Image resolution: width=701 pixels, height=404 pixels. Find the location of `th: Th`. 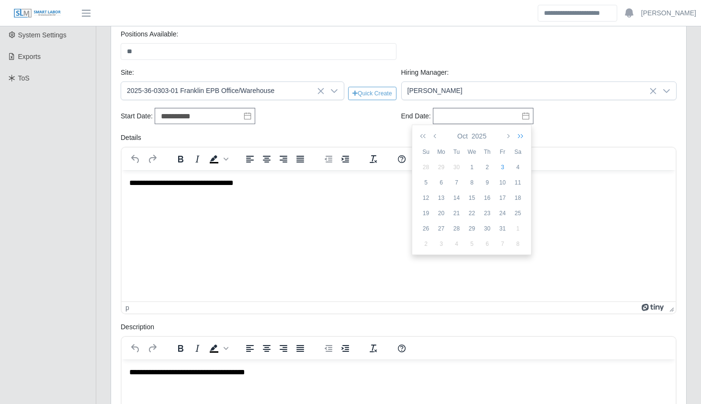

th: Th is located at coordinates (487, 152).